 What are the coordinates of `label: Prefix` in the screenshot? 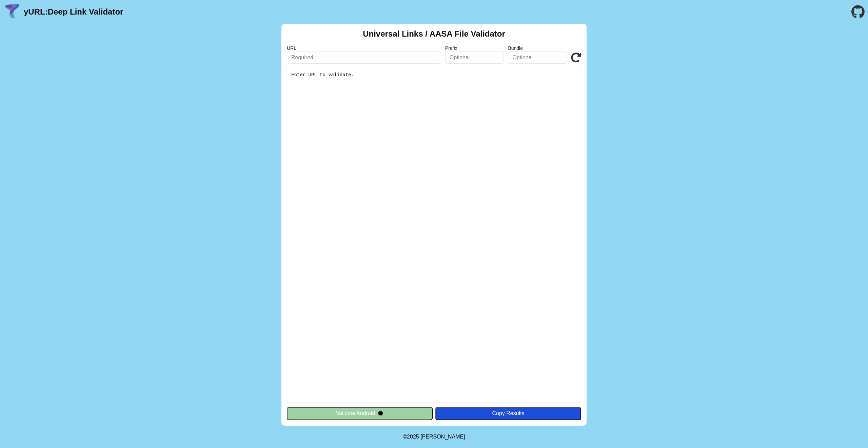 It's located at (475, 48).